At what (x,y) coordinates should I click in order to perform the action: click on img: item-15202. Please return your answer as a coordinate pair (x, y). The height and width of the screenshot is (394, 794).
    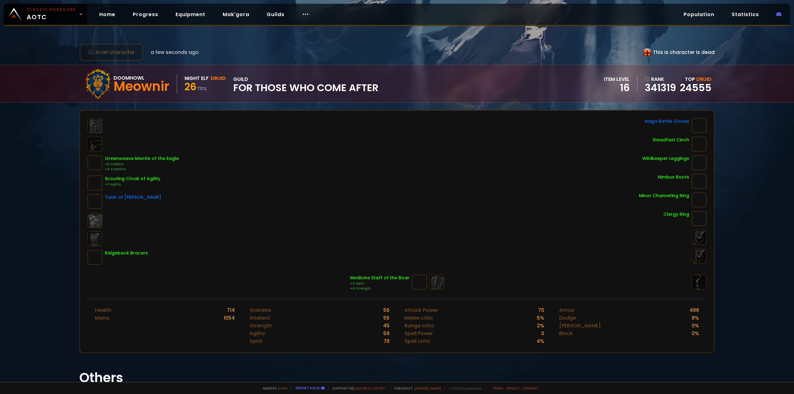
    Looking at the image, I should click on (699, 163).